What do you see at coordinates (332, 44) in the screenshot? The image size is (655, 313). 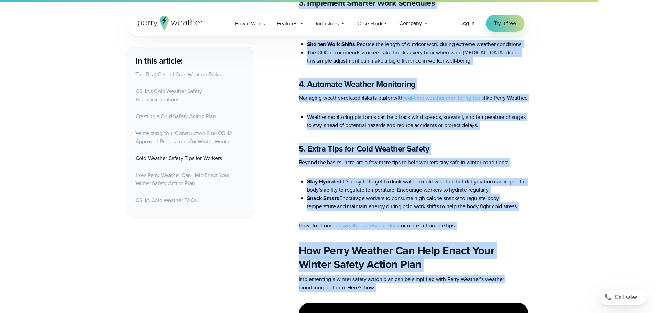 I see `strong: Shorten Work Shifts:` at bounding box center [332, 44].